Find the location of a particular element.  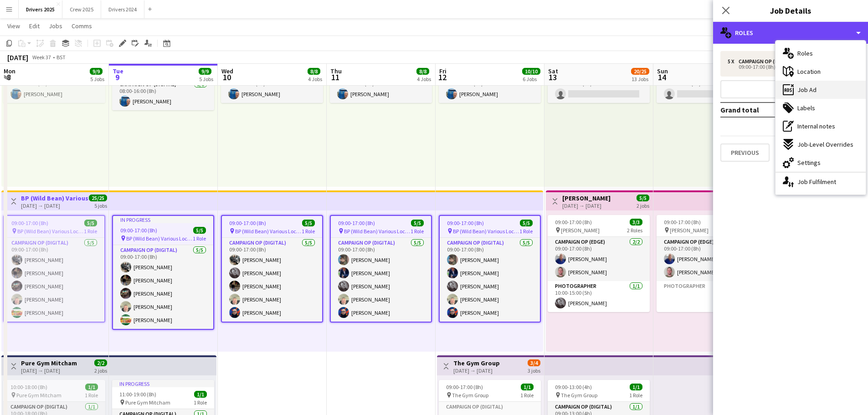

span: Tue is located at coordinates (118, 71).